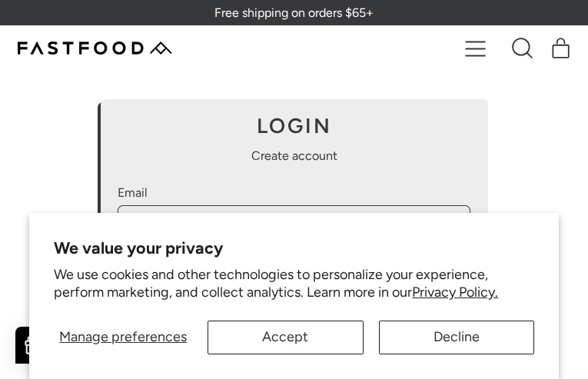  Describe the element at coordinates (123, 337) in the screenshot. I see `button: Manage preferences` at that location.